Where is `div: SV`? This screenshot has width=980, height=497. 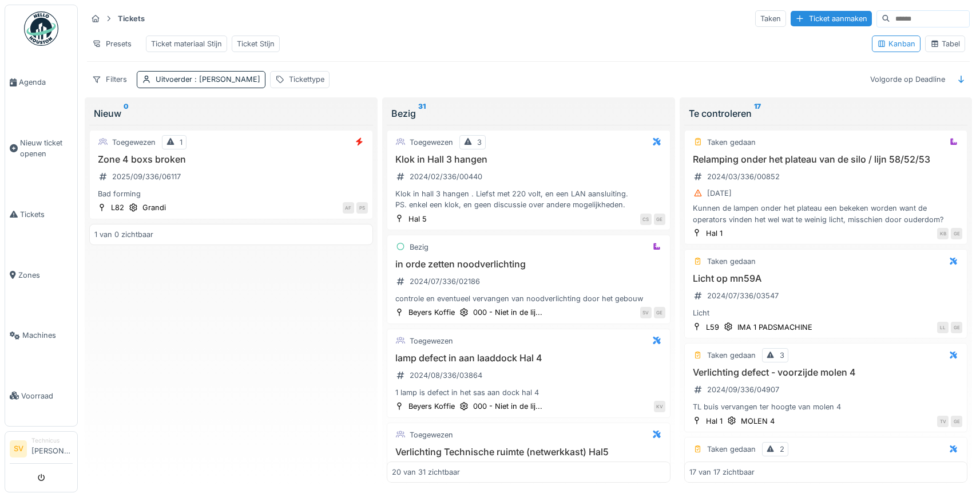
div: SV is located at coordinates (646, 313).